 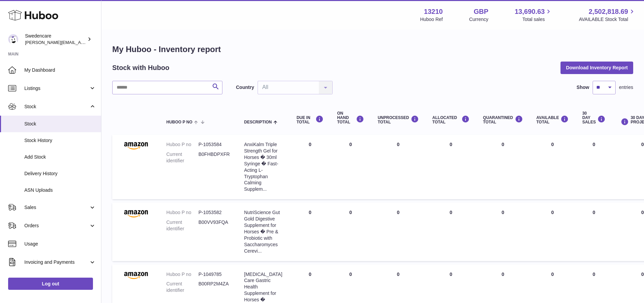 What do you see at coordinates (537, 19) in the screenshot?
I see `span: Total sales` at bounding box center [537, 19].